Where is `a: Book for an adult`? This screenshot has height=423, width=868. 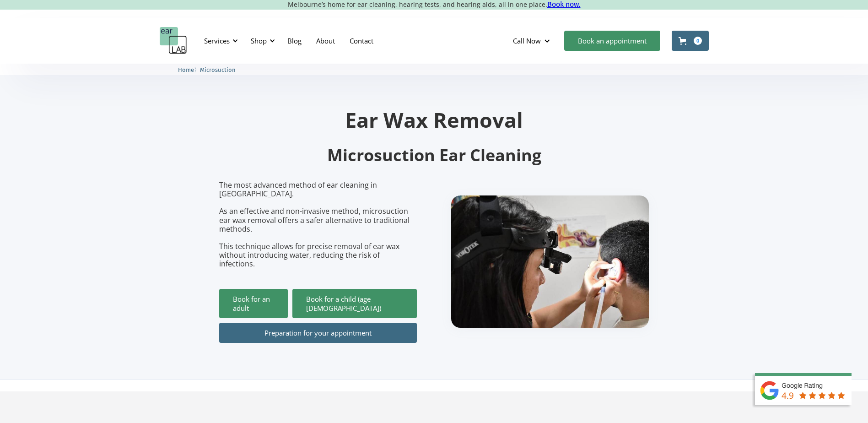 a: Book for an adult is located at coordinates (253, 304).